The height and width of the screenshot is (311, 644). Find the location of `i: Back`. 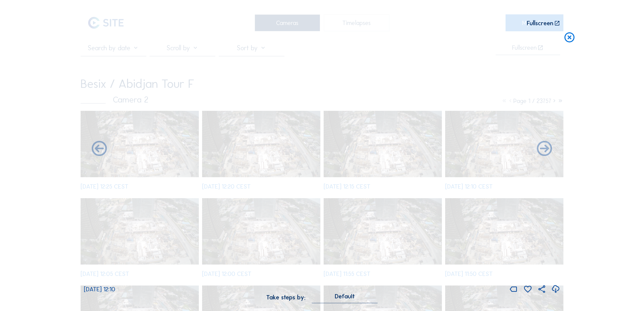

i: Back is located at coordinates (544, 149).